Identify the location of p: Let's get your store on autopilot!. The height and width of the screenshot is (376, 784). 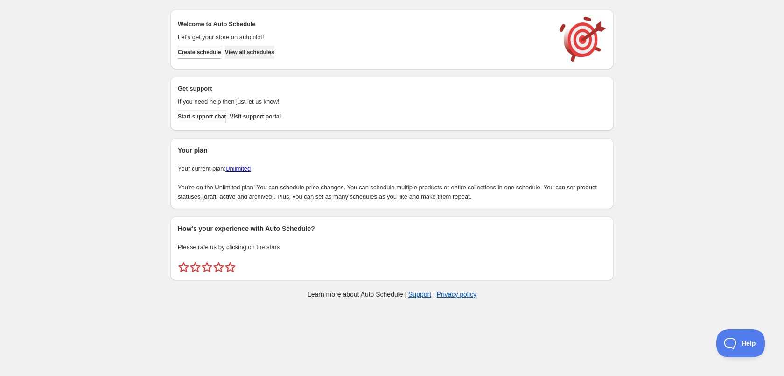
(364, 37).